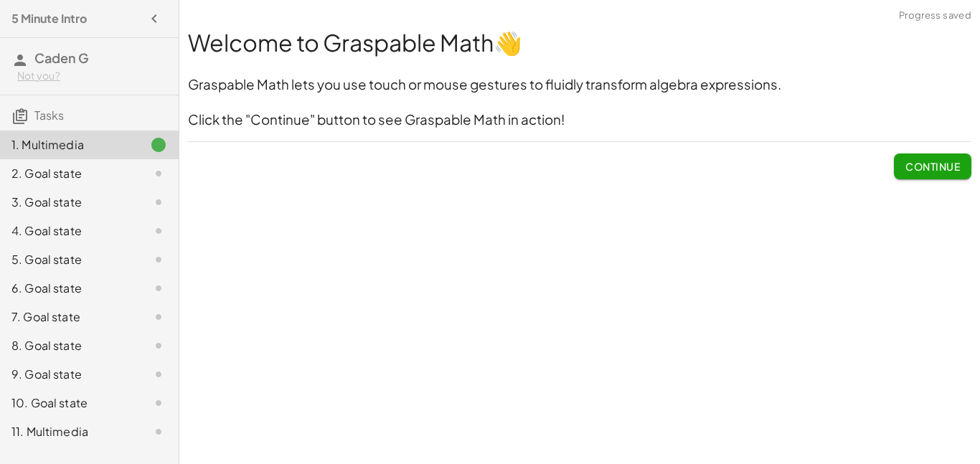 The height and width of the screenshot is (464, 980). Describe the element at coordinates (69, 346) in the screenshot. I see `div: 8. Goal state` at that location.